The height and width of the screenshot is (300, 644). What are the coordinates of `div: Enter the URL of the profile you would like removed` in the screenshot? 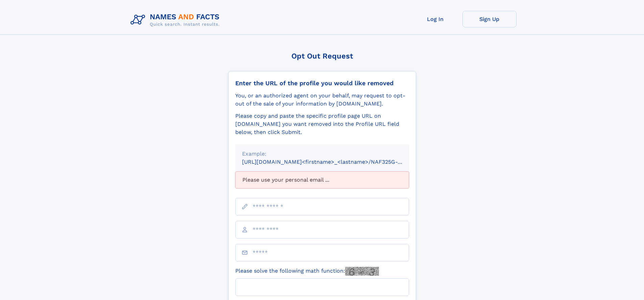 It's located at (322, 83).